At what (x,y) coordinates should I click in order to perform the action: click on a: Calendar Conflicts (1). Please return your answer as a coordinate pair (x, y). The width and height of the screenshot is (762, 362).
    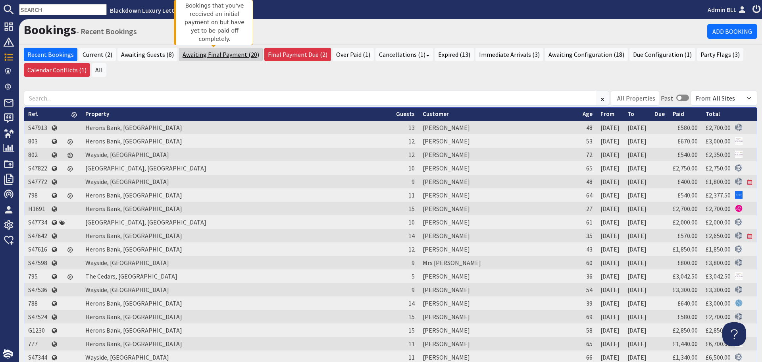
    Looking at the image, I should click on (57, 70).